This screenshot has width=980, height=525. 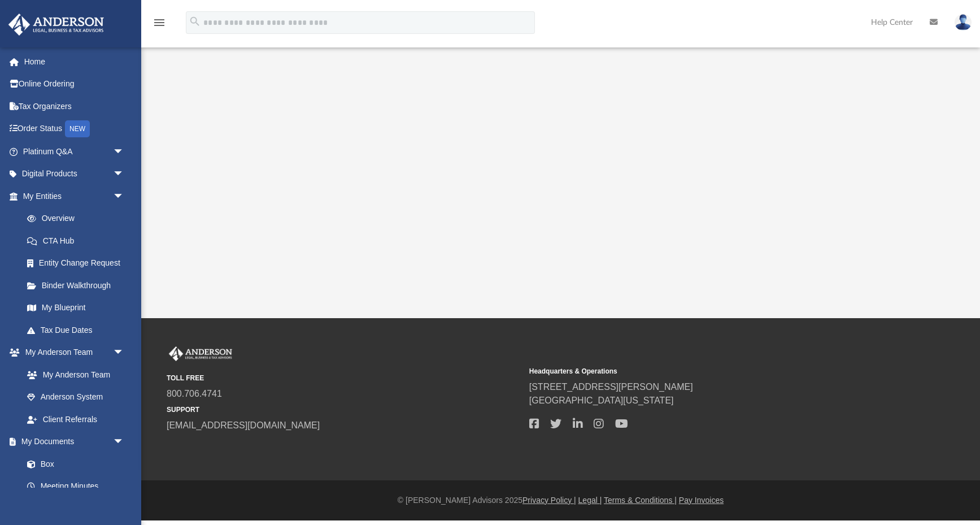 What do you see at coordinates (75, 196) in the screenshot?
I see `a: My Entitiesarrow_drop_down` at bounding box center [75, 196].